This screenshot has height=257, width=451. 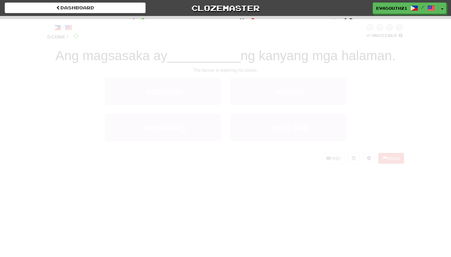 I want to click on span: Incorrect, so click(x=215, y=21).